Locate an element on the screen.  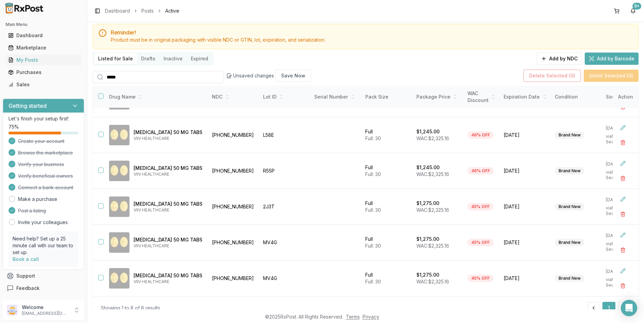
span: Post a listing is located at coordinates (32, 211).